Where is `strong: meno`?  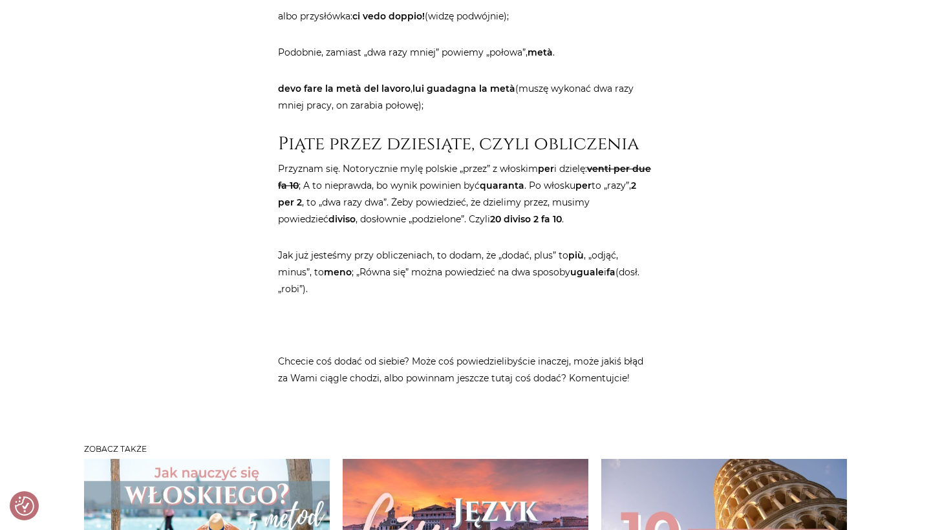
strong: meno is located at coordinates (338, 272).